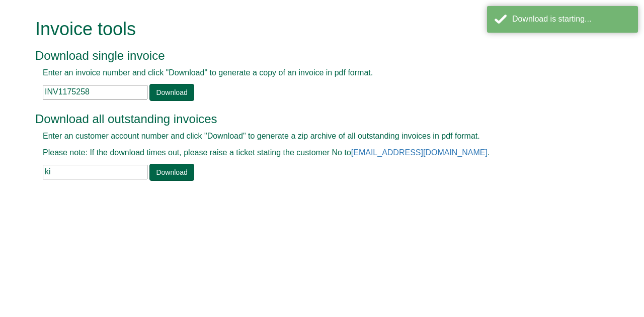 The width and height of the screenshot is (644, 317). I want to click on p: Enter an invoice number and click "Download" to generate a copy of an invoice in pdf format., so click(310, 73).